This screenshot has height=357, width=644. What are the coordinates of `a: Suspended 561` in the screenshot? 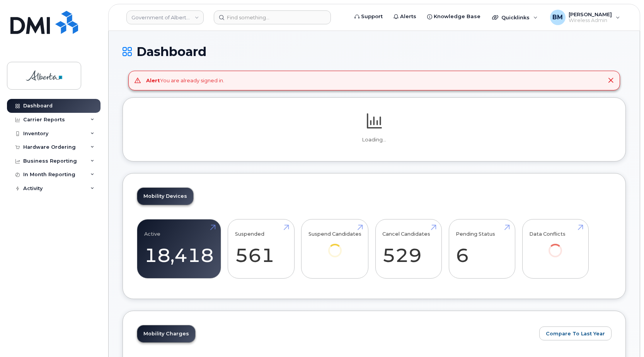 It's located at (261, 249).